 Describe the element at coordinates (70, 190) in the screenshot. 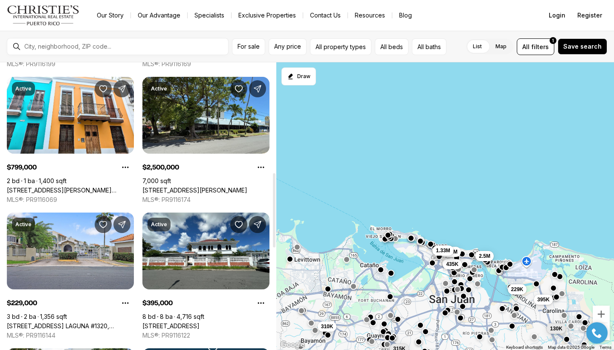

I see `a: 271 CALLE DE LA LUNA #3F, SAN JUAN PR, 00901` at that location.